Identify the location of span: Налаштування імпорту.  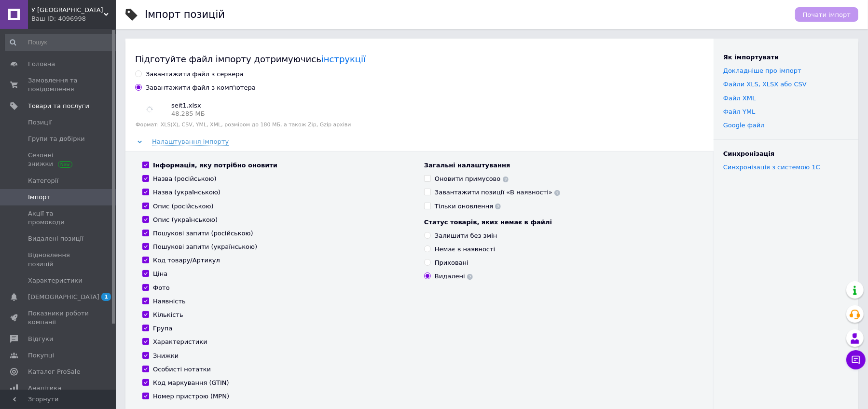
(190, 142).